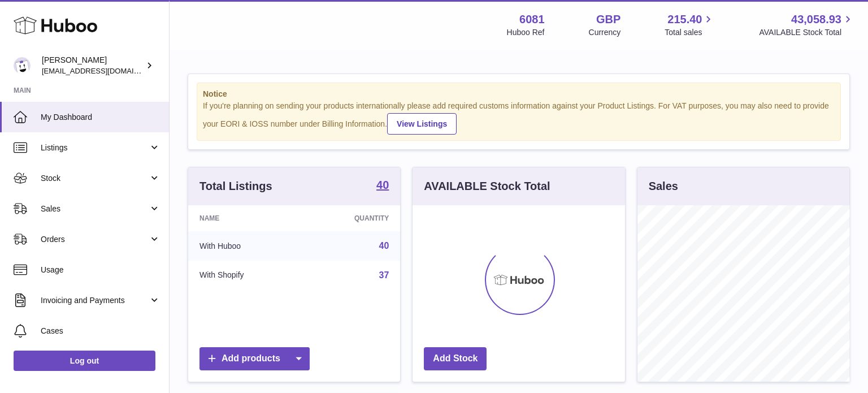 The width and height of the screenshot is (868, 393). What do you see at coordinates (94, 147) in the screenshot?
I see `span: Listings` at bounding box center [94, 147].